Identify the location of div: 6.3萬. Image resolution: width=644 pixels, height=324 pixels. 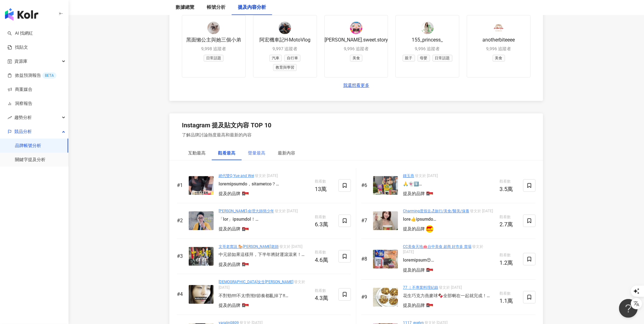
(324, 224).